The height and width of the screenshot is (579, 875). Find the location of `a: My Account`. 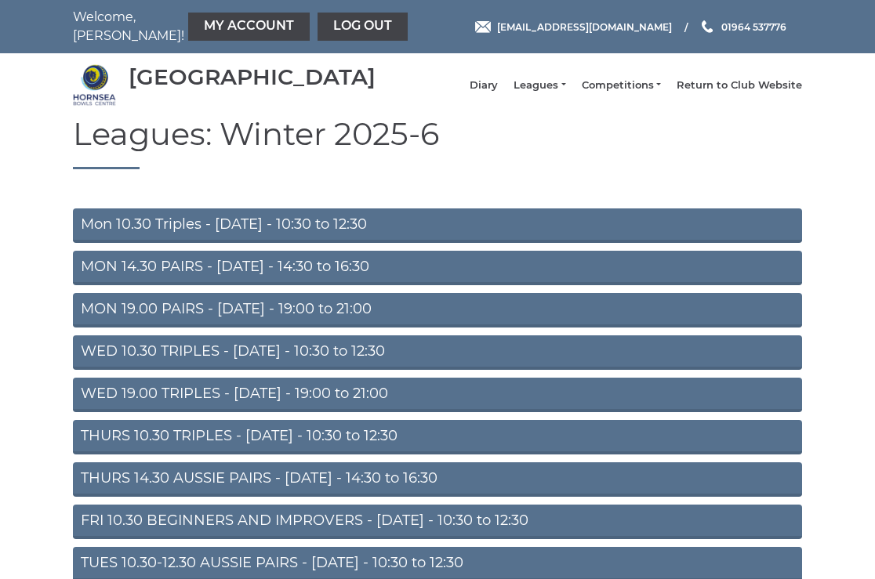

a: My Account is located at coordinates (248, 27).